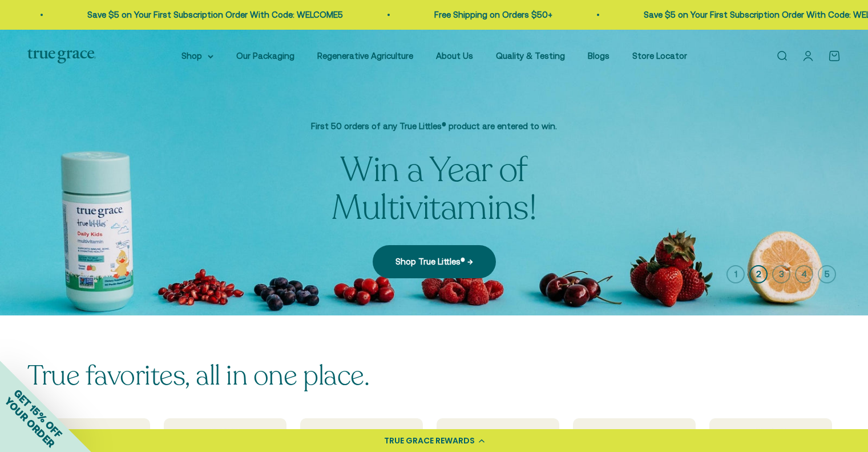 The width and height of the screenshot is (868, 452). I want to click on a: Blogs, so click(599, 55).